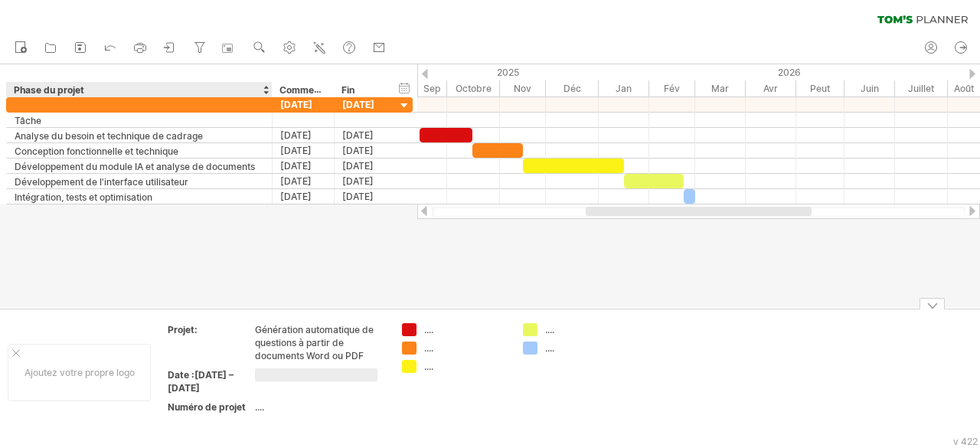  Describe the element at coordinates (432, 88) in the screenshot. I see `font: Sep` at that location.